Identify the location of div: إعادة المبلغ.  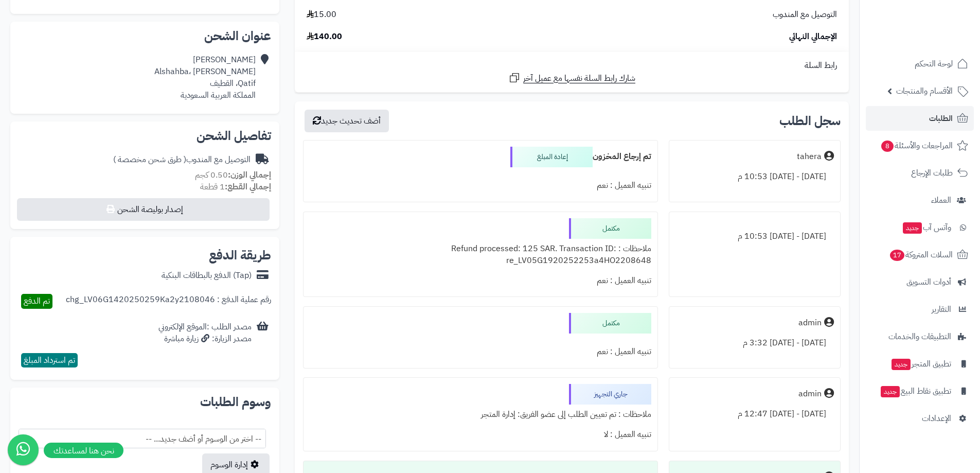
(551, 157).